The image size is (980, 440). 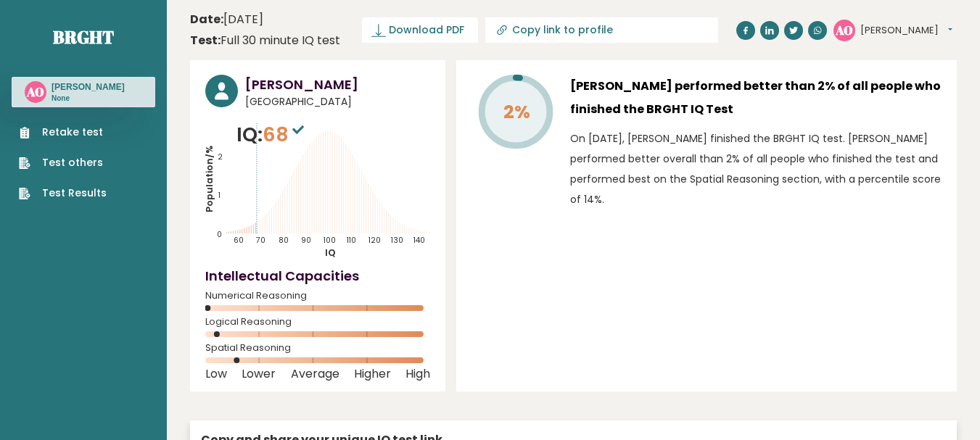 What do you see at coordinates (63, 132) in the screenshot?
I see `a: Retake test` at bounding box center [63, 132].